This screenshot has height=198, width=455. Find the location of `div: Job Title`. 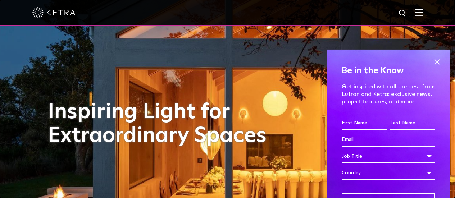

div: Job Title is located at coordinates (388, 156).